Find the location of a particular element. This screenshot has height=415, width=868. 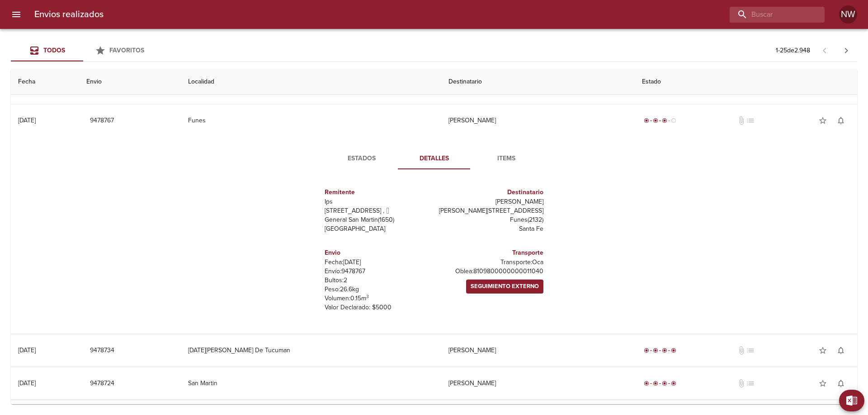

h6: Transporte is located at coordinates (490, 253).